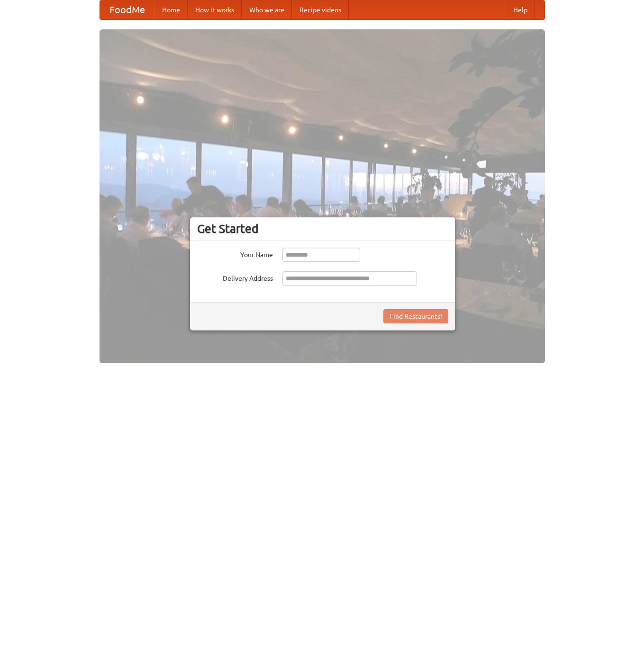 This screenshot has width=644, height=670. I want to click on a: Who we are, so click(267, 10).